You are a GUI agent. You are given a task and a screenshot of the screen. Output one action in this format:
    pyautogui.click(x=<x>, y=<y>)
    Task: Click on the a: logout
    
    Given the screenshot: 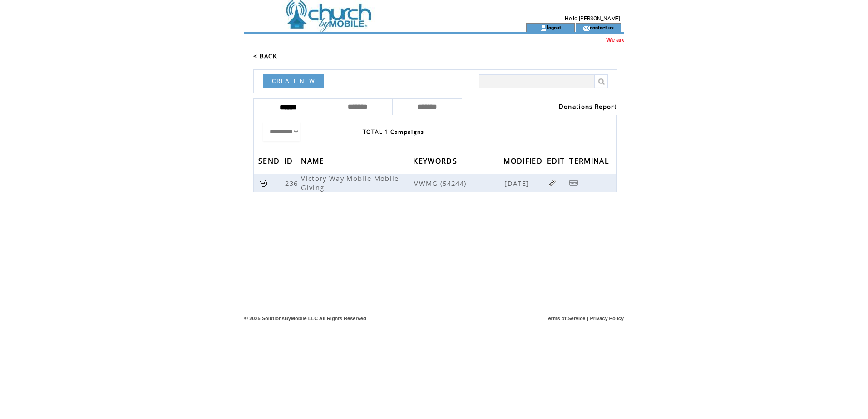 What is the action you would take?
    pyautogui.click(x=554, y=27)
    